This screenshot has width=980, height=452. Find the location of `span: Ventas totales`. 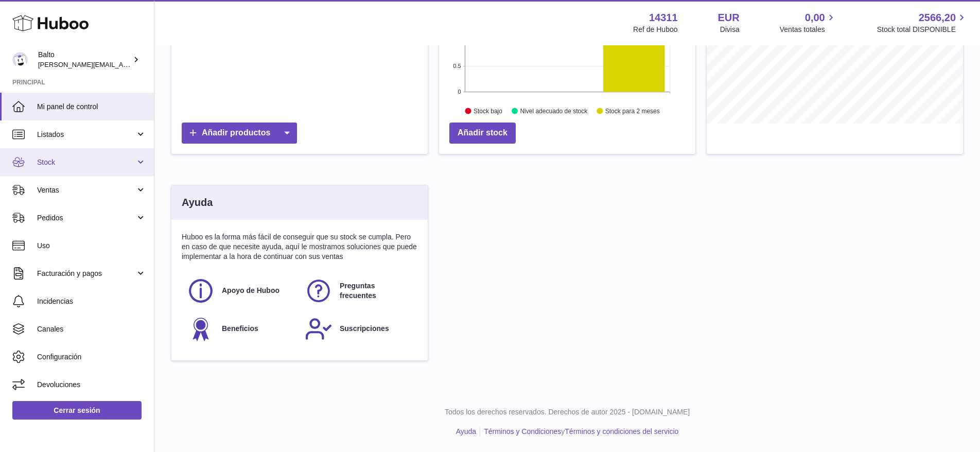

span: Ventas totales is located at coordinates (808, 29).